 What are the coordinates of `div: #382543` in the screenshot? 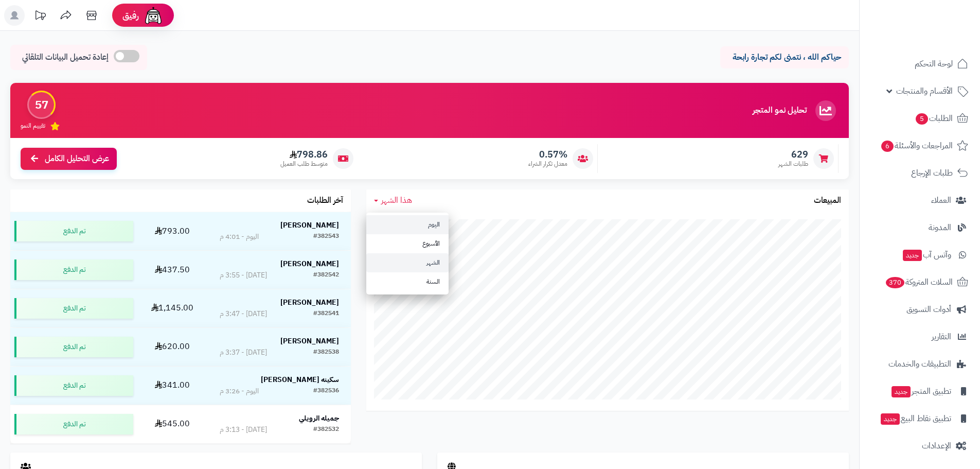 It's located at (326, 237).